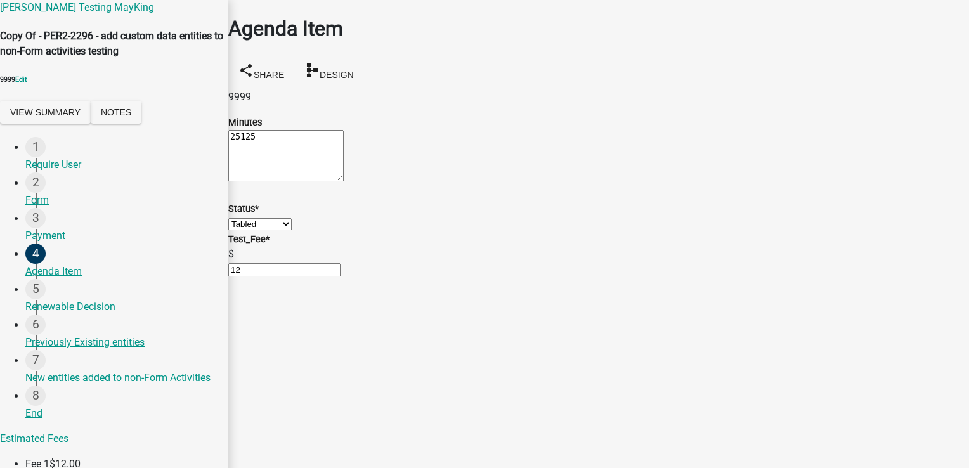  Describe the element at coordinates (337, 74) in the screenshot. I see `span: Design` at that location.